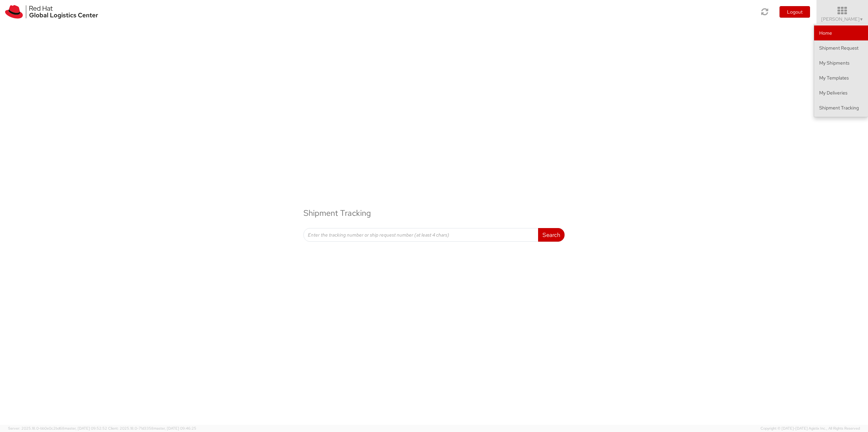  What do you see at coordinates (552, 234) in the screenshot?
I see `button: Search` at bounding box center [552, 234].